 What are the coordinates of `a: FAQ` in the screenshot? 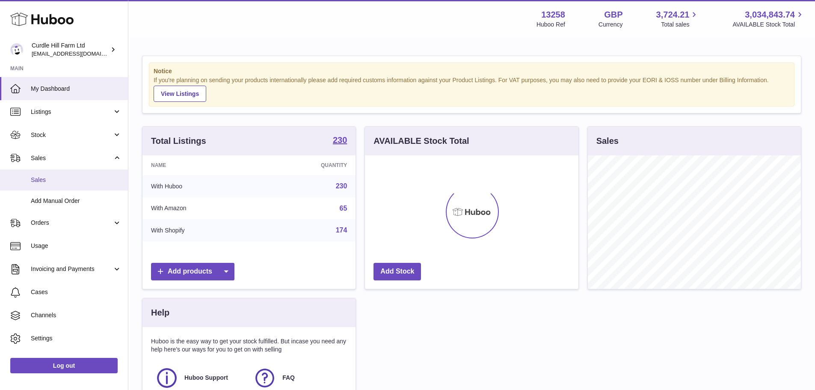 It's located at (298, 378).